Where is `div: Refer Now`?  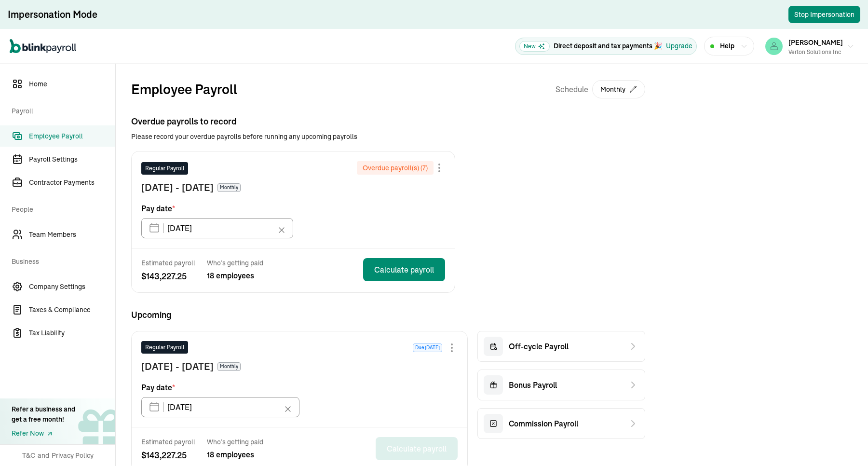
div: Refer Now is located at coordinates (43, 433).